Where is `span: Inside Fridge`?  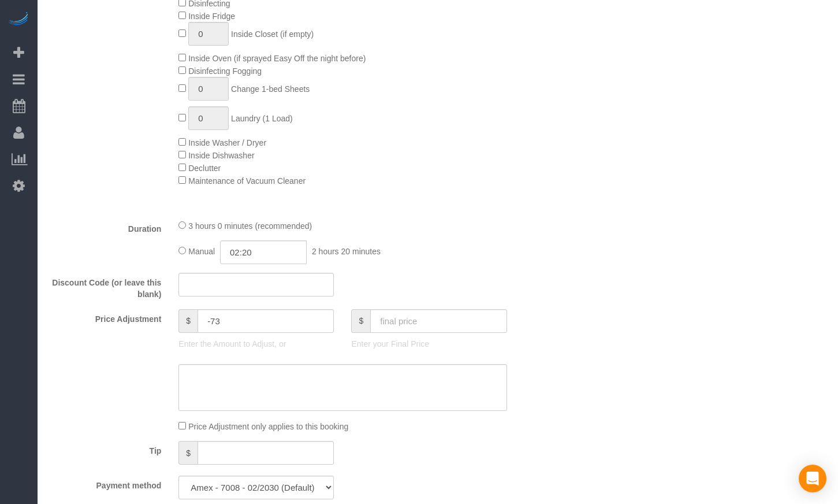 span: Inside Fridge is located at coordinates (211, 16).